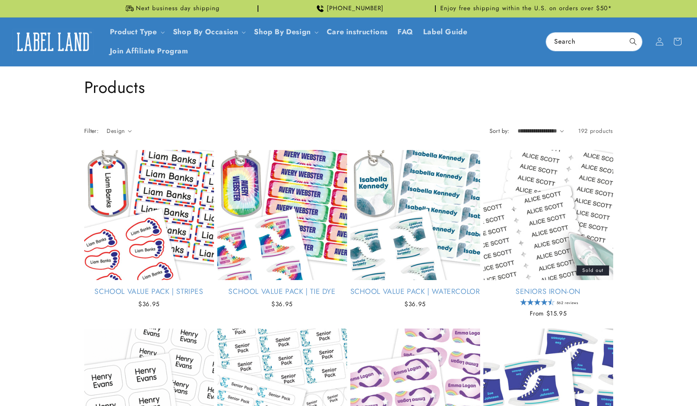  What do you see at coordinates (548, 291) in the screenshot?
I see `a: Seniors Iron-On` at bounding box center [548, 291].